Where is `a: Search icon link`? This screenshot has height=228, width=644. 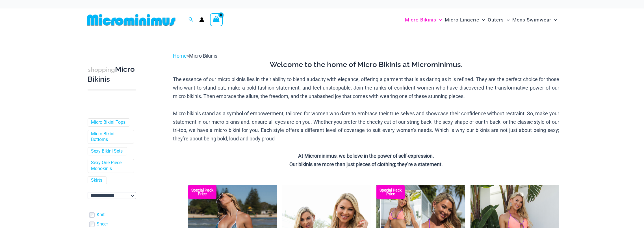
a: Search icon link is located at coordinates (191, 20).